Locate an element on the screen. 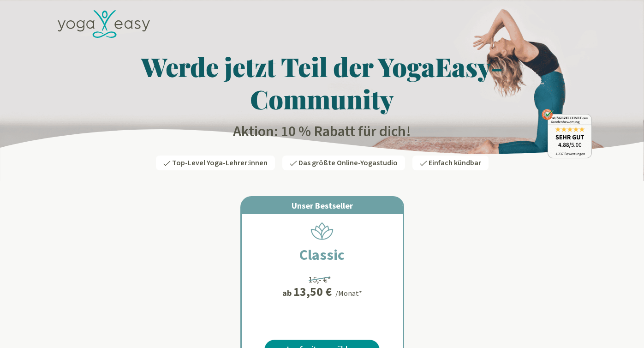 The width and height of the screenshot is (644, 348). span: Unser Bestseller is located at coordinates (322, 205).